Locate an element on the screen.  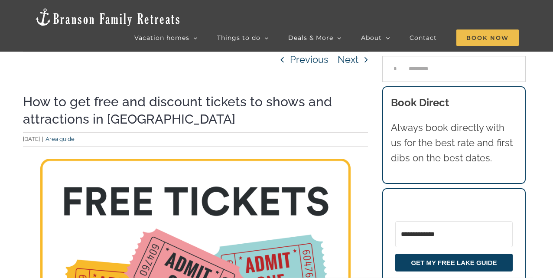
a: About is located at coordinates (375, 38).